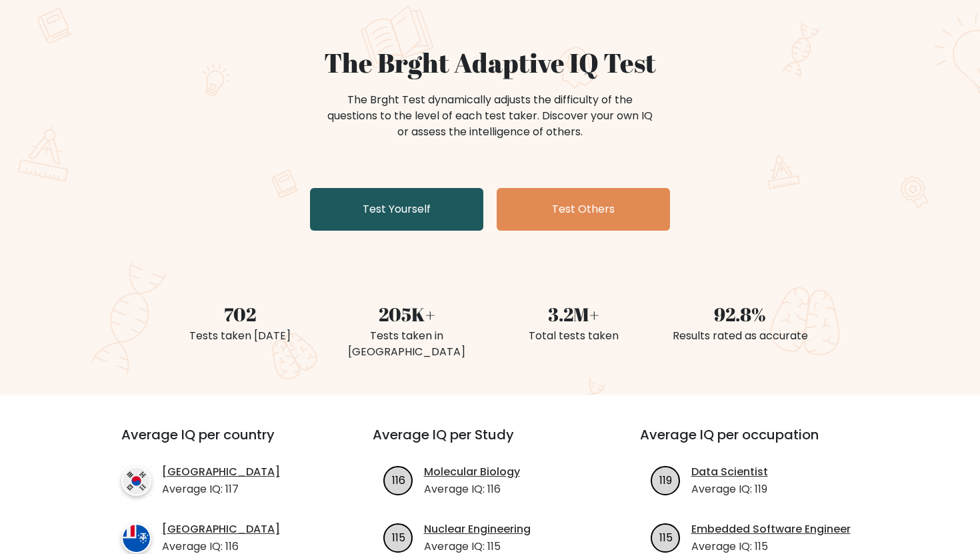 This screenshot has height=554, width=980. I want to click on a: Data Scientist, so click(729, 472).